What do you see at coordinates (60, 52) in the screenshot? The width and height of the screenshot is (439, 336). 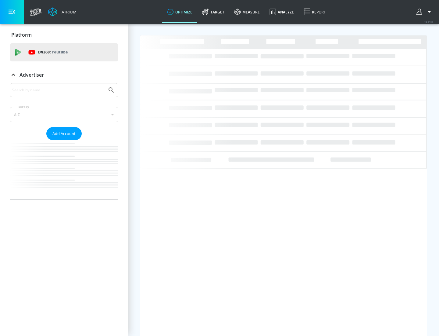 I see `p: Youtube` at bounding box center [60, 52].